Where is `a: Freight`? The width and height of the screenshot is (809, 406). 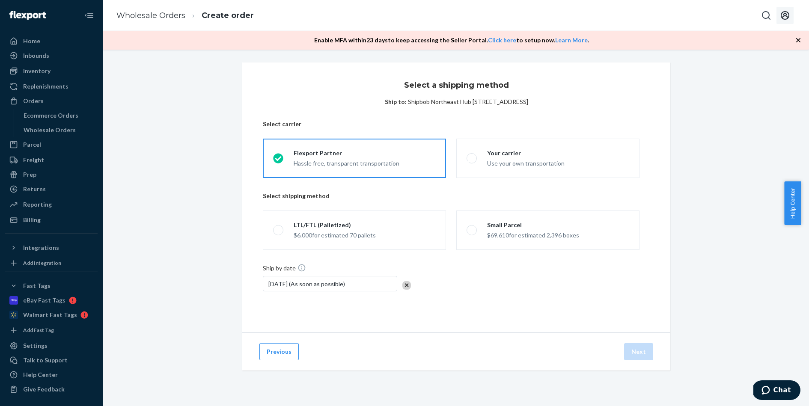
a: Freight is located at coordinates (51, 160).